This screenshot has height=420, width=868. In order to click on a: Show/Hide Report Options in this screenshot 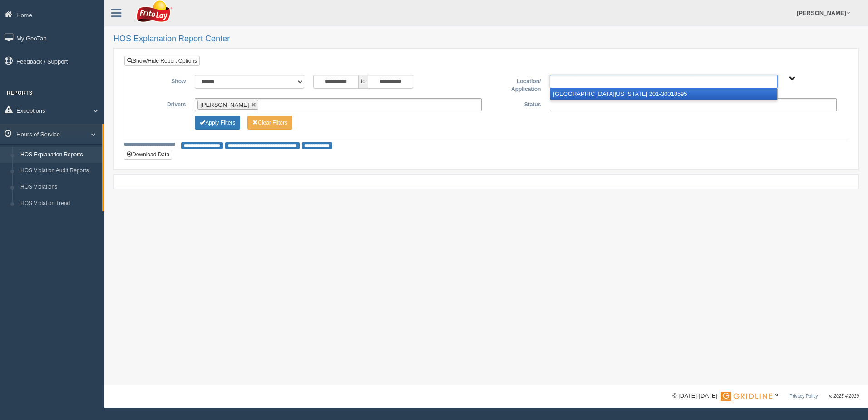, I will do `click(162, 61)`.